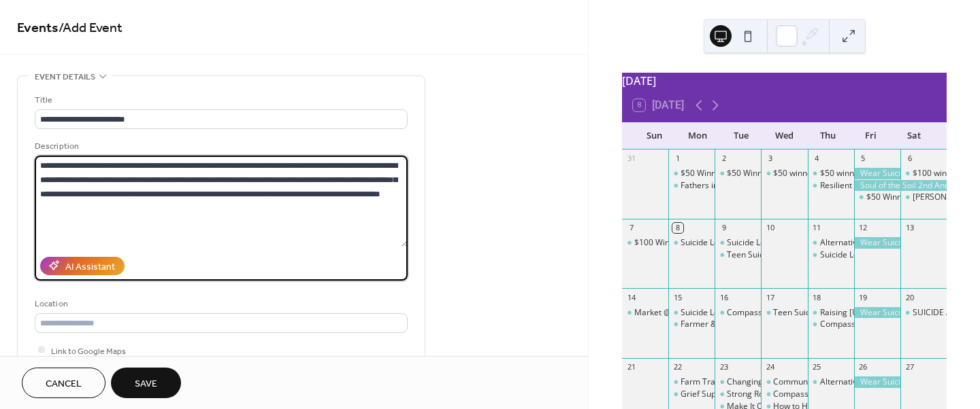 The width and height of the screenshot is (980, 409). I want to click on div: AI Assistant, so click(90, 266).